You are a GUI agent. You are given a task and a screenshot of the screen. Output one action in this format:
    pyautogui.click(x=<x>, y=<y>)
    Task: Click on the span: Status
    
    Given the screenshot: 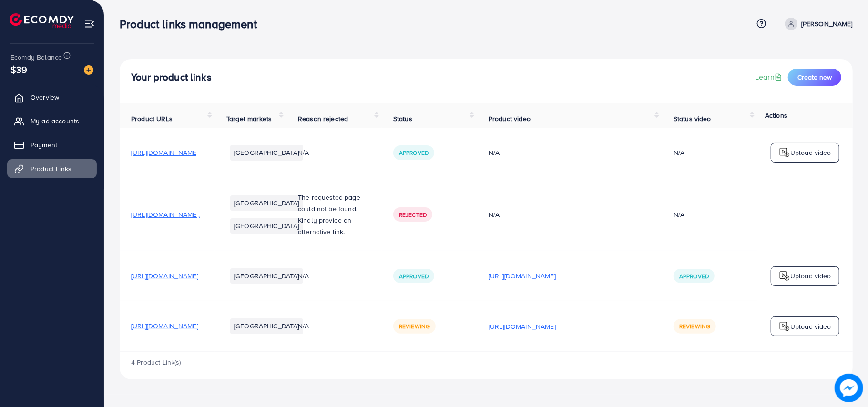 What is the action you would take?
    pyautogui.click(x=403, y=118)
    